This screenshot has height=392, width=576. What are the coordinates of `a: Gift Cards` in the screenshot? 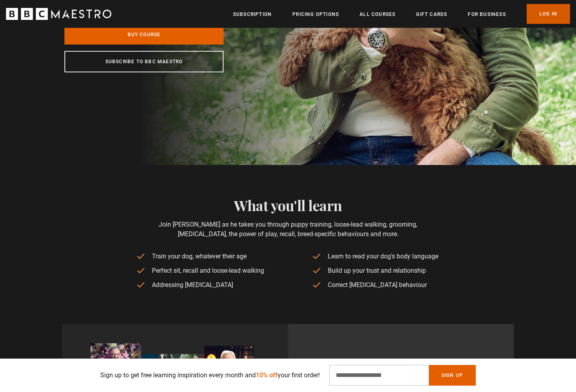 It's located at (432, 15).